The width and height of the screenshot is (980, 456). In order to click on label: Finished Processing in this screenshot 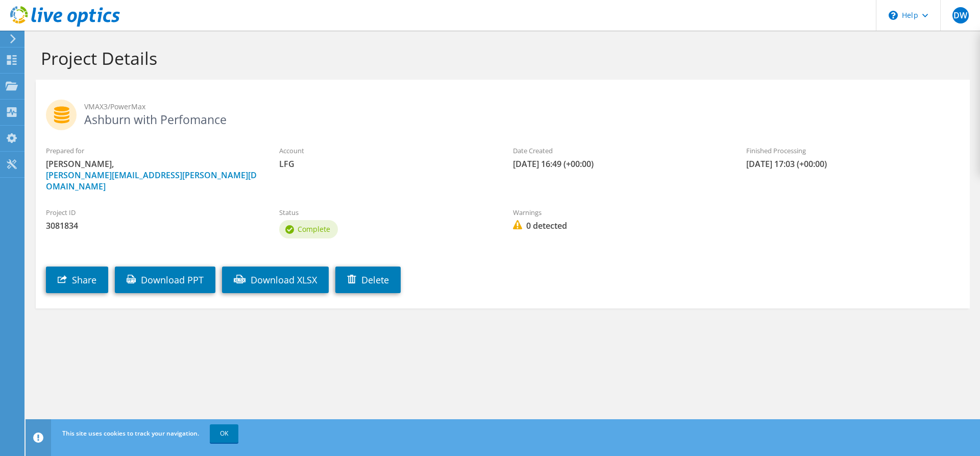, I will do `click(852, 151)`.